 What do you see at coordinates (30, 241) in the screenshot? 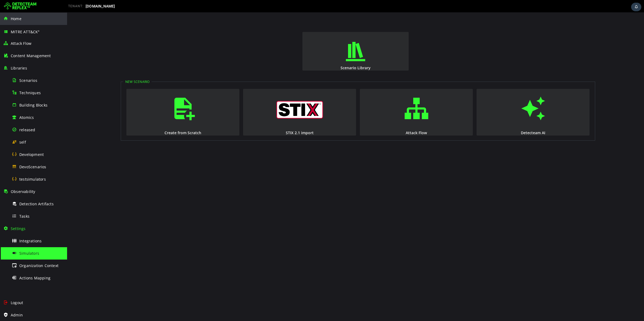
I see `span: Integrations` at bounding box center [30, 241].